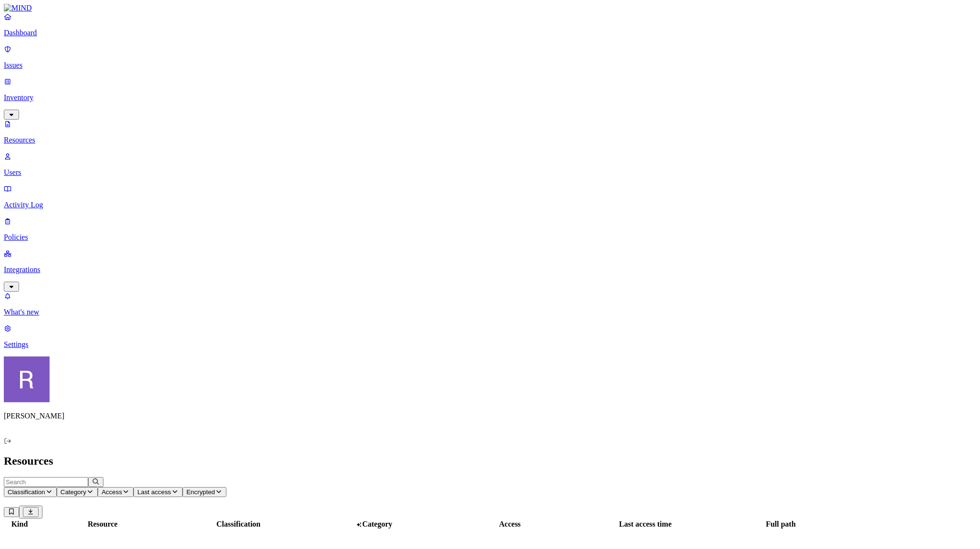 The width and height of the screenshot is (980, 549). What do you see at coordinates (490, 304) in the screenshot?
I see `a: What's new` at bounding box center [490, 304].